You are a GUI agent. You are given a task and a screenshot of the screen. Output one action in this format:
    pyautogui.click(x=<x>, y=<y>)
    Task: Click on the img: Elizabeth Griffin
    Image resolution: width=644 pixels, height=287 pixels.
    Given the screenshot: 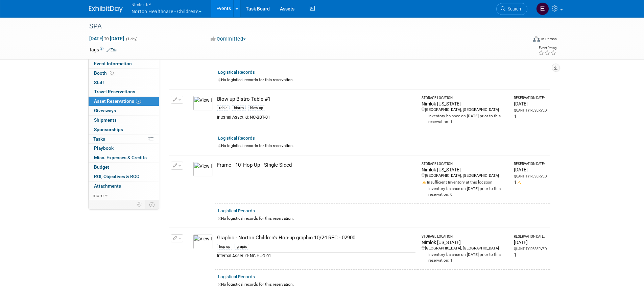 What is the action you would take?
    pyautogui.click(x=542, y=9)
    